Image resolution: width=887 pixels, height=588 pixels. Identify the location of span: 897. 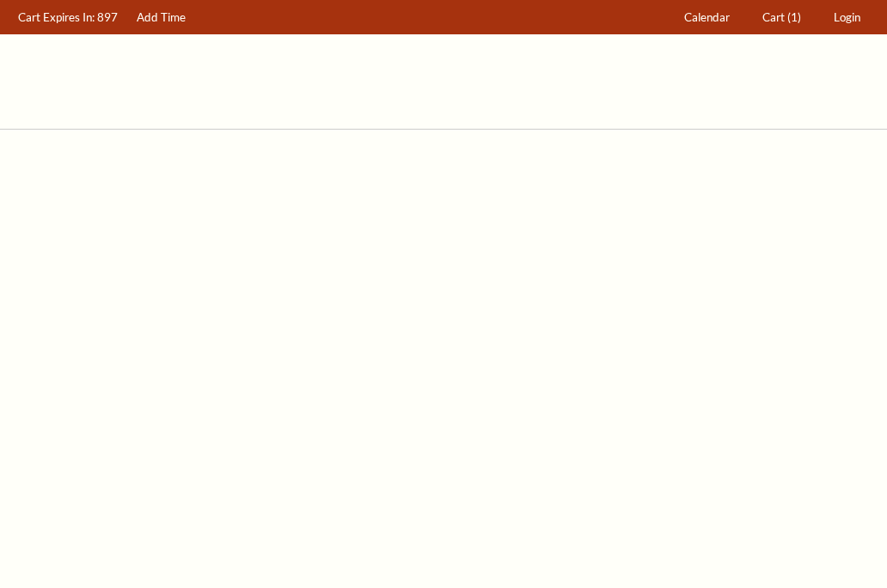
(107, 17).